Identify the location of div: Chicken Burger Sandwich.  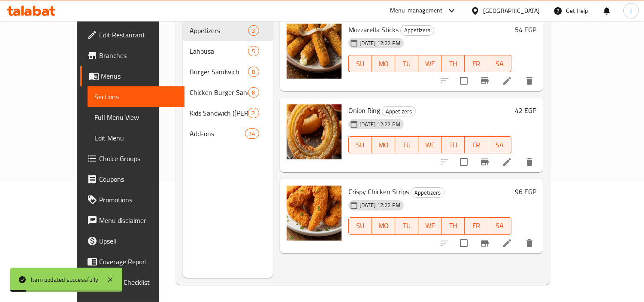
(219, 92).